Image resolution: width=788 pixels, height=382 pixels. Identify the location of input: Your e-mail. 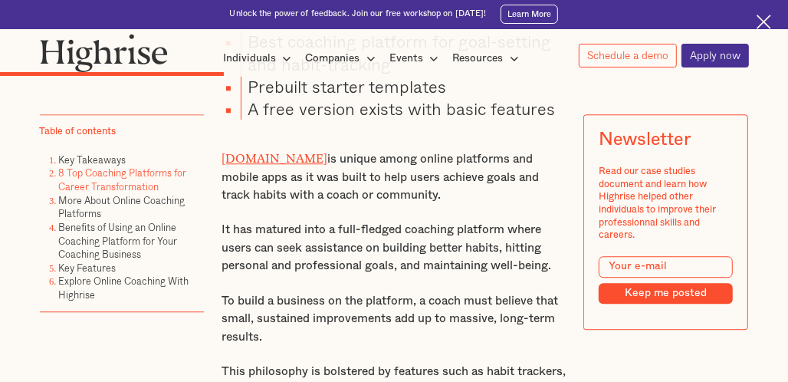
(665, 267).